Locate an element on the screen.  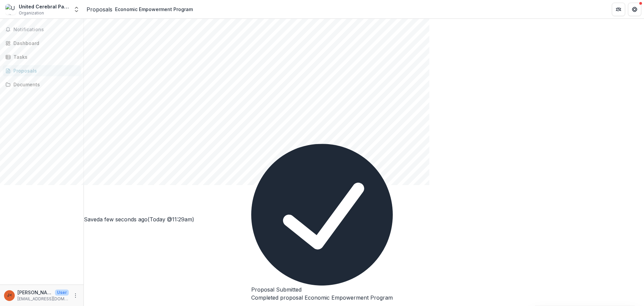
div: Dashboard is located at coordinates (44, 43).